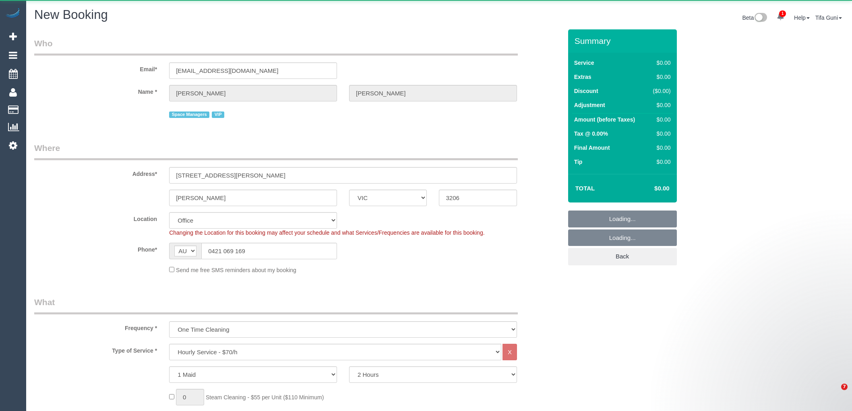 The height and width of the screenshot is (411, 852). I want to click on a: Beta, so click(754, 18).